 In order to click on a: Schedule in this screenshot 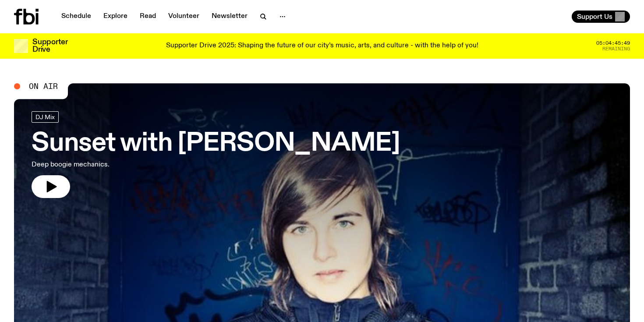, I will do `click(76, 17)`.